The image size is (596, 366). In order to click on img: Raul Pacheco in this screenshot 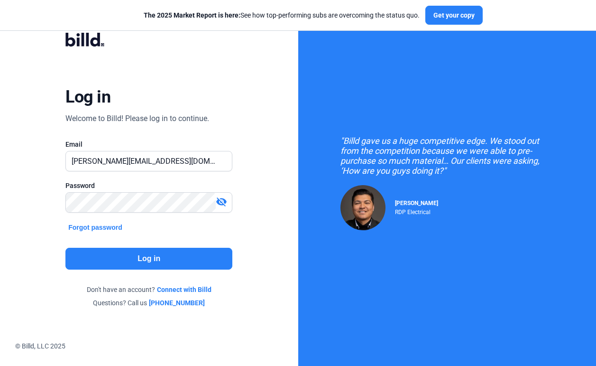, I will do `click(363, 207)`.